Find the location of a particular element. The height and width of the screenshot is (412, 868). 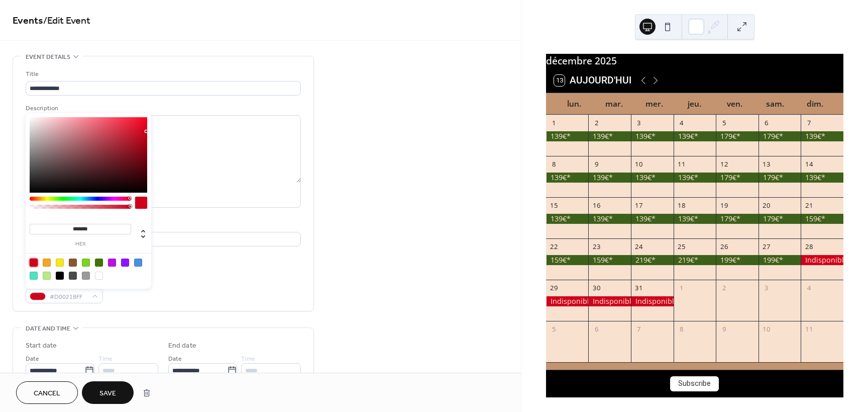

div: #F8E71C is located at coordinates (60, 263).